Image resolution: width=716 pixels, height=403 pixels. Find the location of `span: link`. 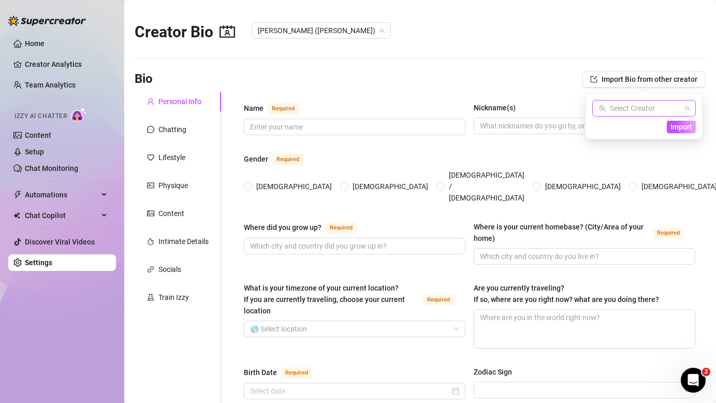

span: link is located at coordinates (151, 269).